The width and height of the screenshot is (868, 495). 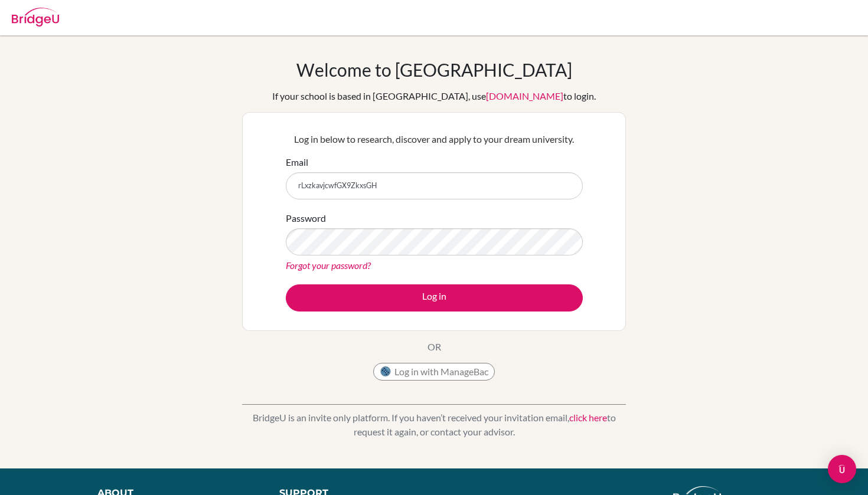 What do you see at coordinates (434, 372) in the screenshot?
I see `button: Log in with ManageBac` at bounding box center [434, 372].